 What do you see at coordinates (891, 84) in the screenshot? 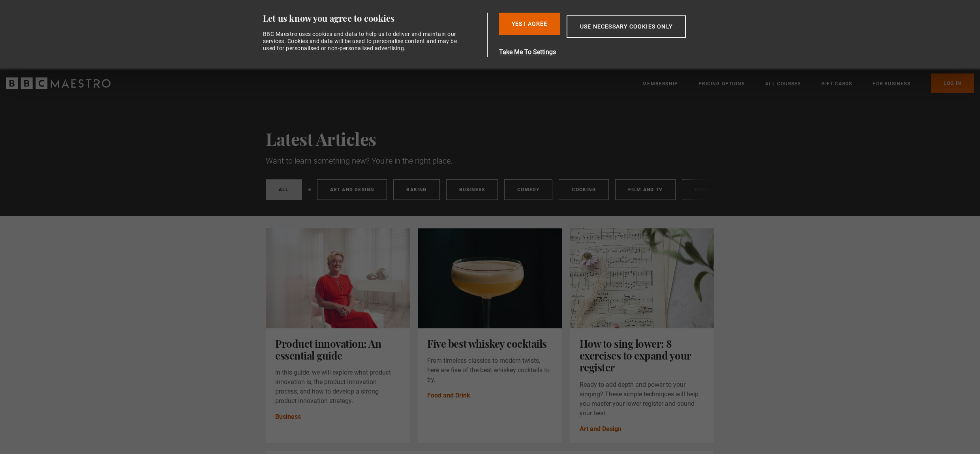
I see `a: For business` at bounding box center [891, 84].